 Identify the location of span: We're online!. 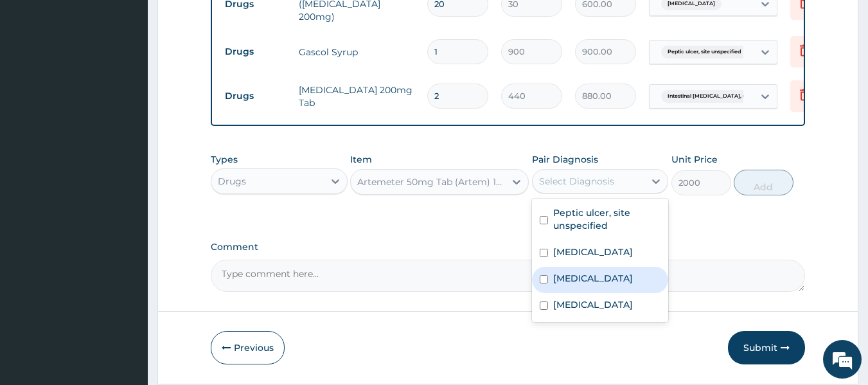
(126, 177).